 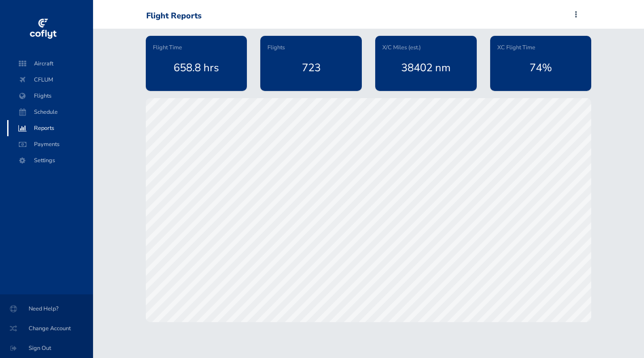 What do you see at coordinates (50, 160) in the screenshot?
I see `span: Settings` at bounding box center [50, 160].